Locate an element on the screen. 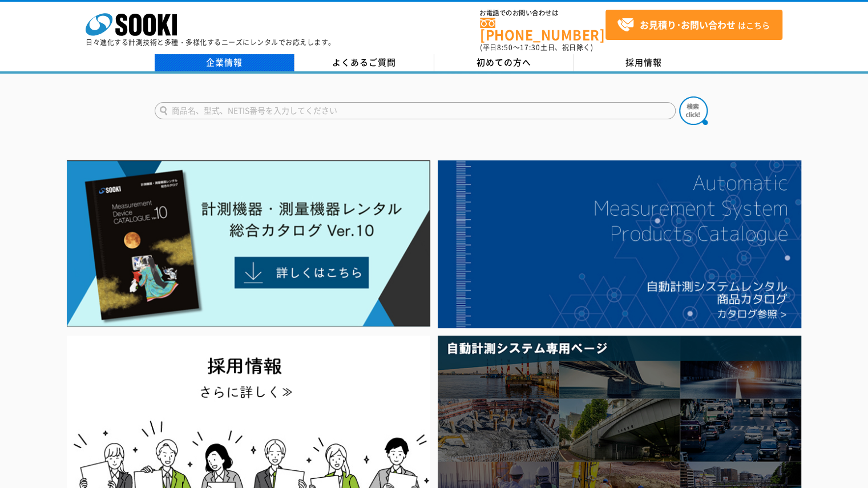  a: 初めての方へ is located at coordinates (504, 63).